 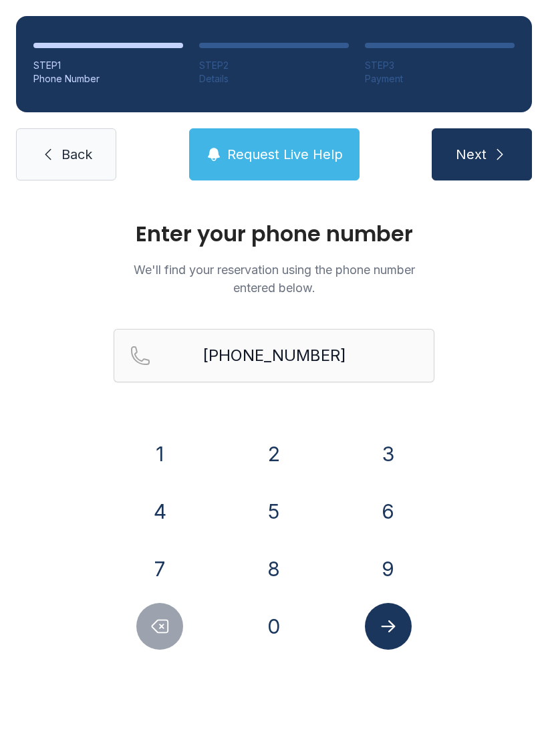 I want to click on button: 1, so click(x=159, y=454).